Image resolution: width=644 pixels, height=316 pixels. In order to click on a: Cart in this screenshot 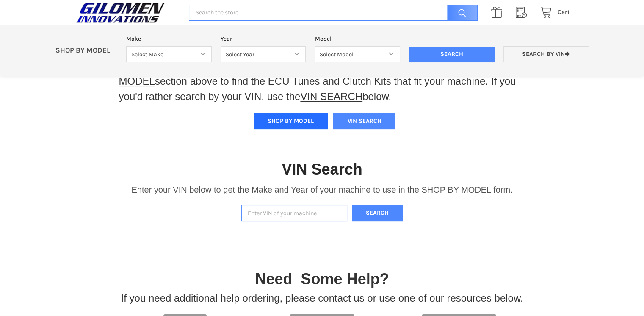, I will do `click(553, 12)`.